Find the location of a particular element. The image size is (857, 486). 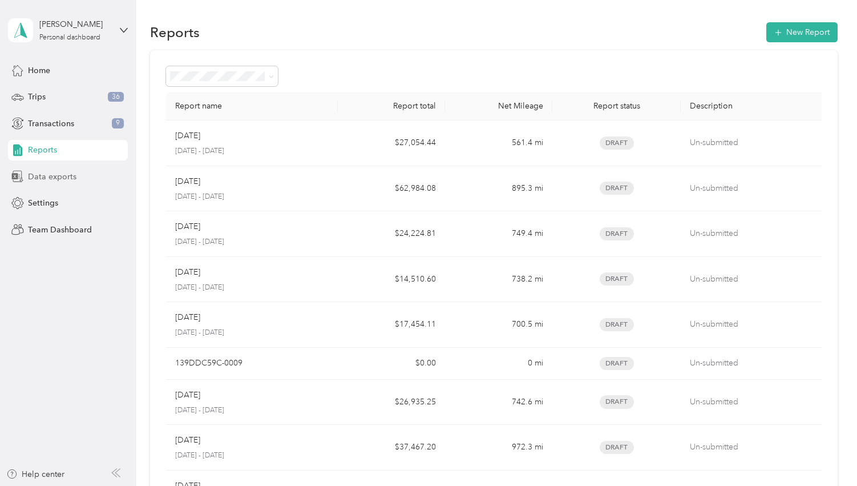

div: Report status is located at coordinates (617, 106).